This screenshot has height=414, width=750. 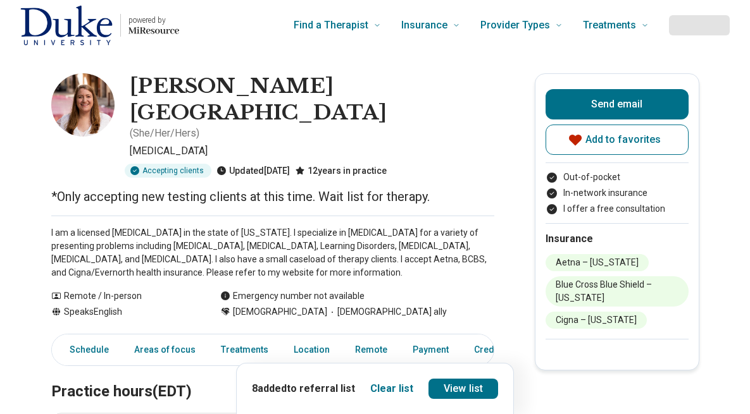 I want to click on span: Add to favorites, so click(x=623, y=140).